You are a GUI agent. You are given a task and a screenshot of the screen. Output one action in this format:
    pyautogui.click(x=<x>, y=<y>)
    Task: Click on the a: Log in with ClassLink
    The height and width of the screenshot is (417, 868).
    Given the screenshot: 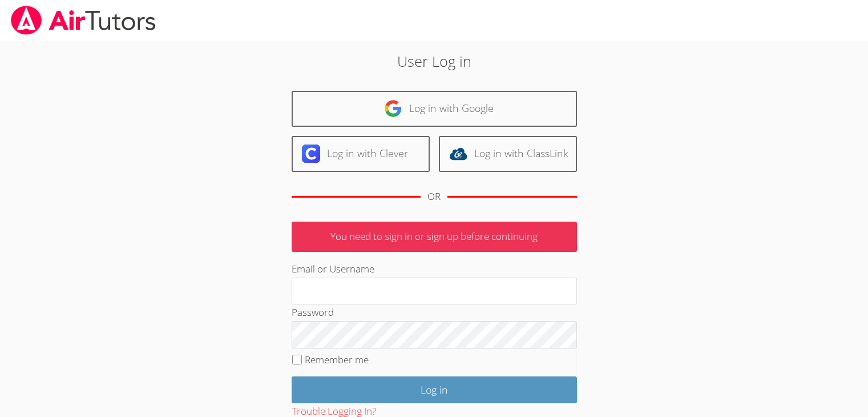 What is the action you would take?
    pyautogui.click(x=508, y=154)
    